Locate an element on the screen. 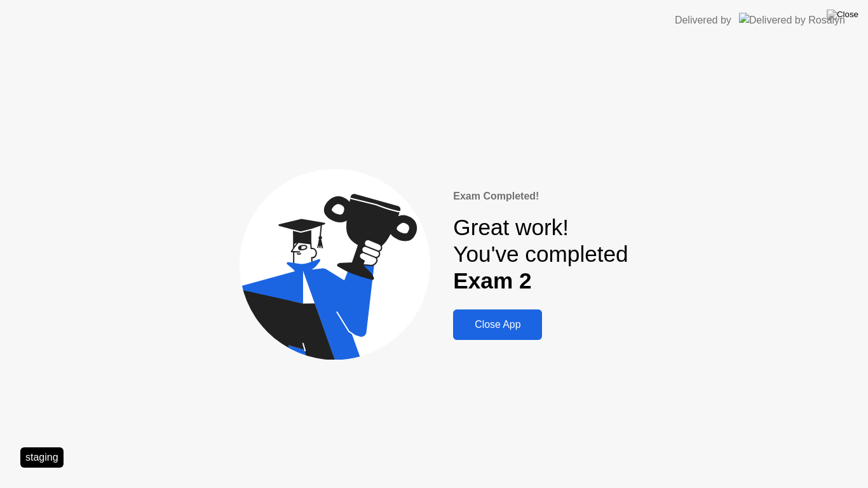 This screenshot has width=868, height=488. b: Exam 2 is located at coordinates (492, 281).